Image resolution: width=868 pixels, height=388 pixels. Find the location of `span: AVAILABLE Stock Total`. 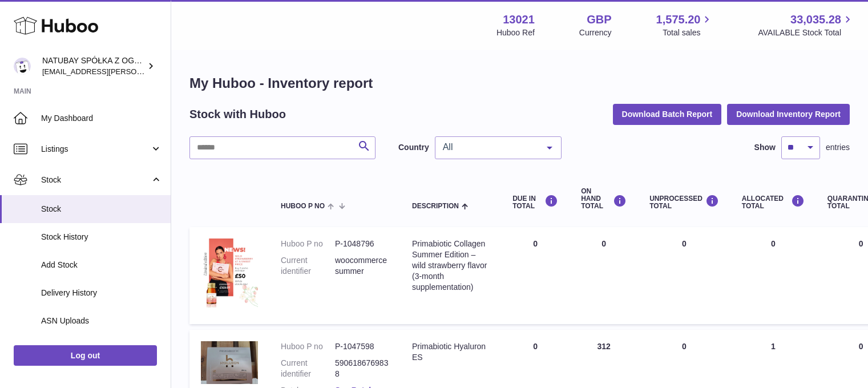

span: AVAILABLE Stock Total is located at coordinates (806, 33).